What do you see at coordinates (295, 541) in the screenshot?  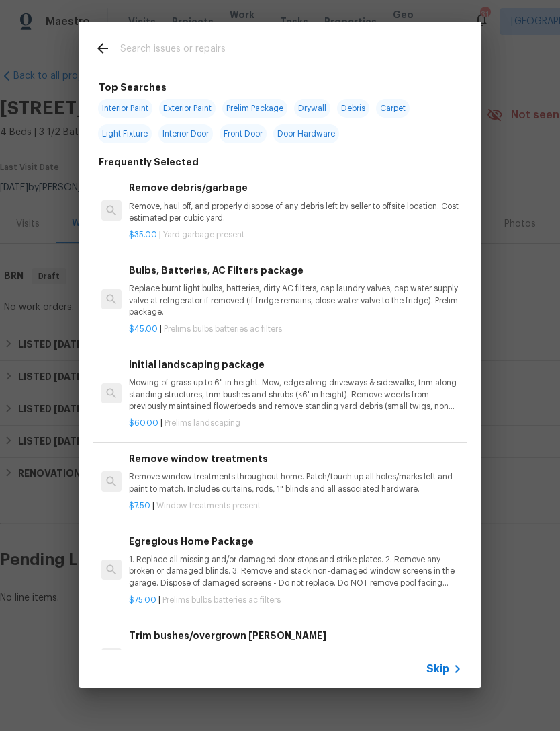 I see `h6: Egregious Home Package` at bounding box center [295, 541].